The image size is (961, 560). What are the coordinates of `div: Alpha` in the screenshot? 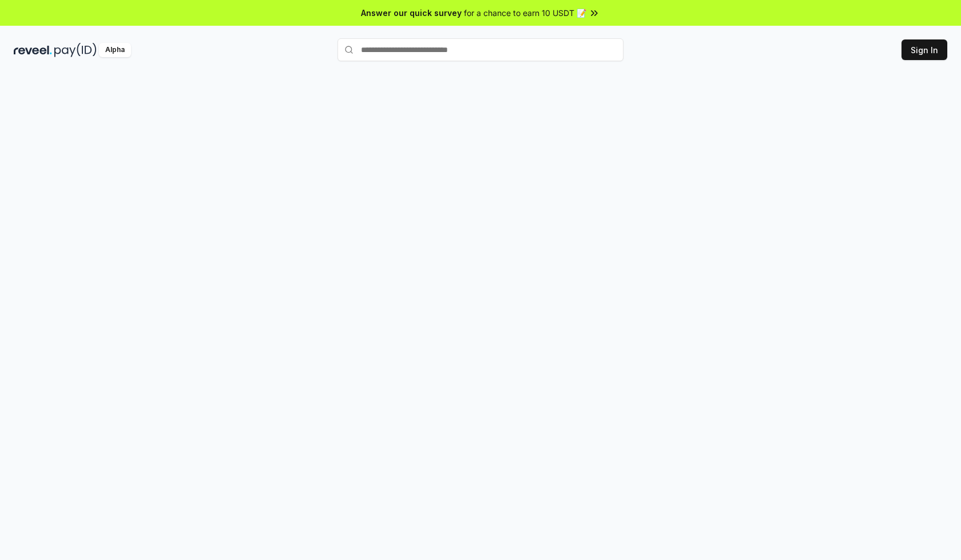 It's located at (115, 50).